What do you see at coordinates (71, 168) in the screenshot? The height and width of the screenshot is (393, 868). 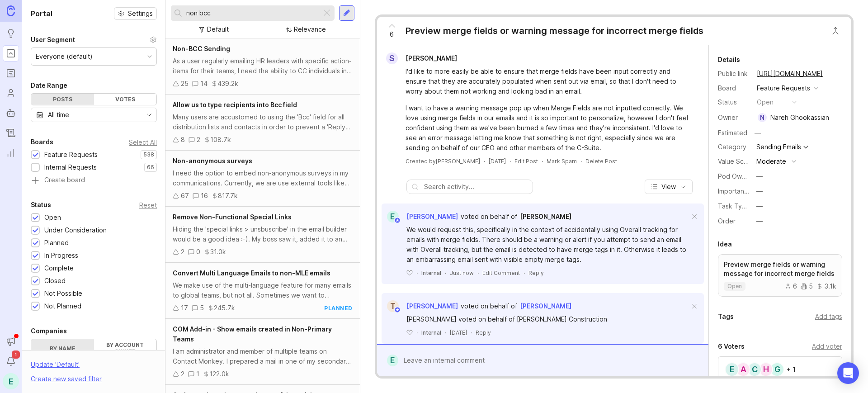 I see `div: Internal Requests` at bounding box center [71, 168].